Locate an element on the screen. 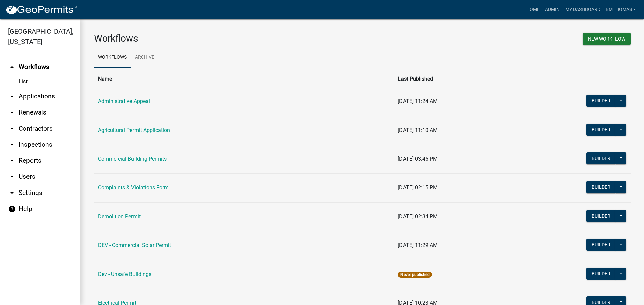  i: arrow_drop_up is located at coordinates (12, 67).